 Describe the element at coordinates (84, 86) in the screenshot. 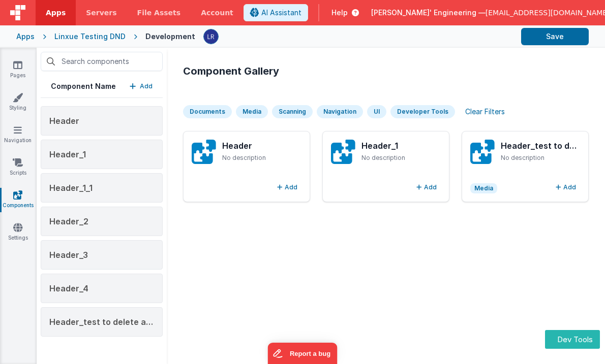

I see `h5: Component Name` at that location.